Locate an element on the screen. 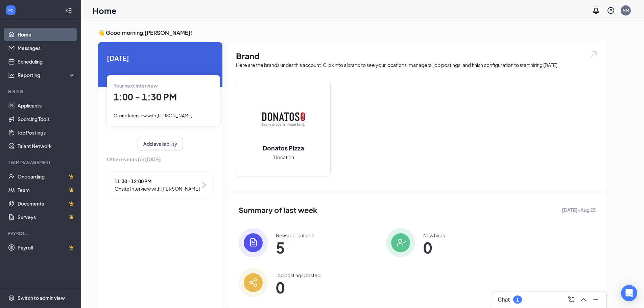 This screenshot has height=308, width=644. span: 1:00 - 1:30 PM is located at coordinates (145, 97).